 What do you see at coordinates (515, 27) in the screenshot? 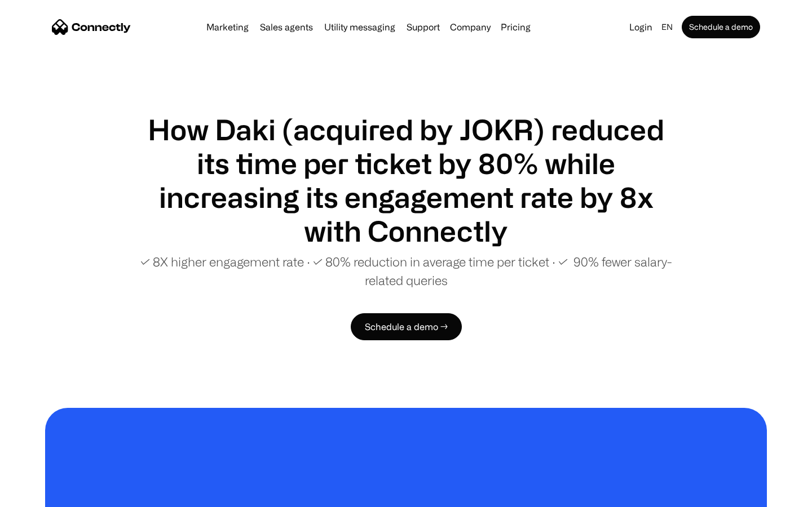
I see `a: Pricing` at bounding box center [515, 27].